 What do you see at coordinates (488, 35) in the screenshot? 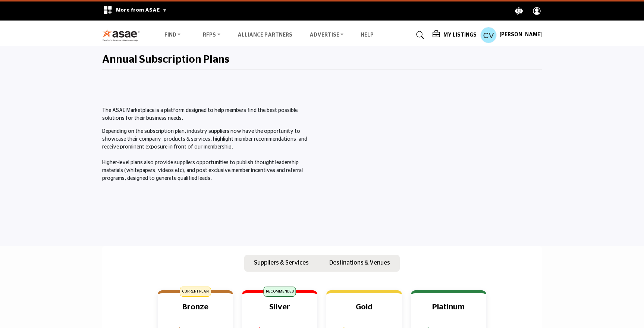
I see `button: Show hide supplier dropdown` at bounding box center [488, 35].